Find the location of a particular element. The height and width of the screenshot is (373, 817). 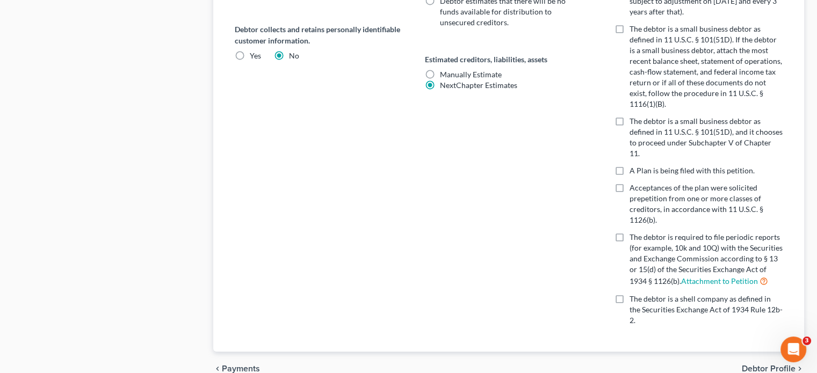

span: The debtor is required to file periodic reports (for example, 10k and 10Q) with the Securities an... is located at coordinates (706, 259).